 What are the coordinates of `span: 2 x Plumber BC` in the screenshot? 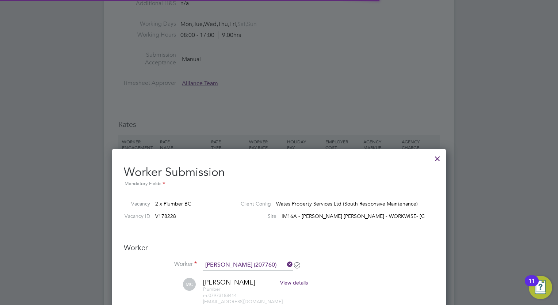 It's located at (173, 203).